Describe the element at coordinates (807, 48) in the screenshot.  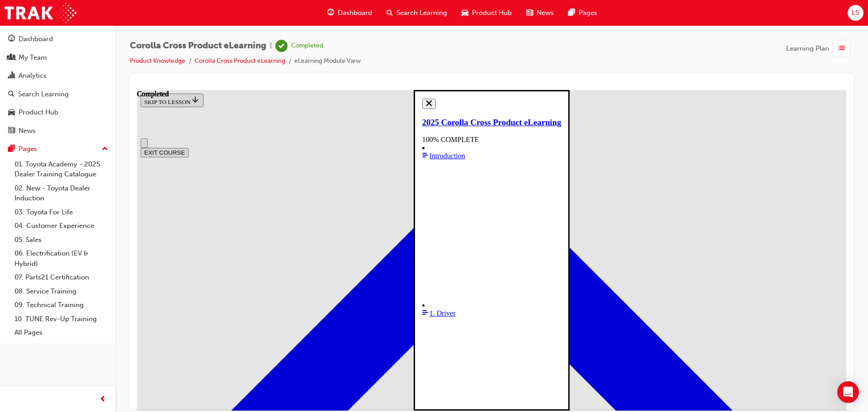
I see `span: Learning Plan` at that location.